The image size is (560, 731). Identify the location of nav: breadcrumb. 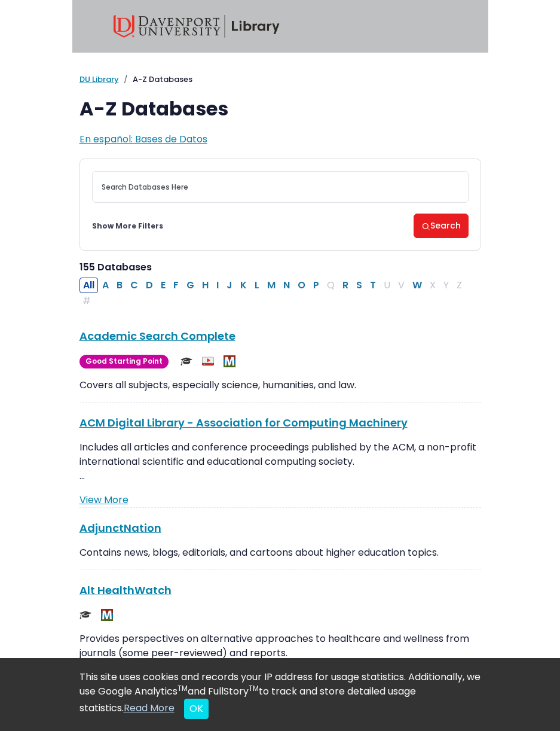
(280, 80).